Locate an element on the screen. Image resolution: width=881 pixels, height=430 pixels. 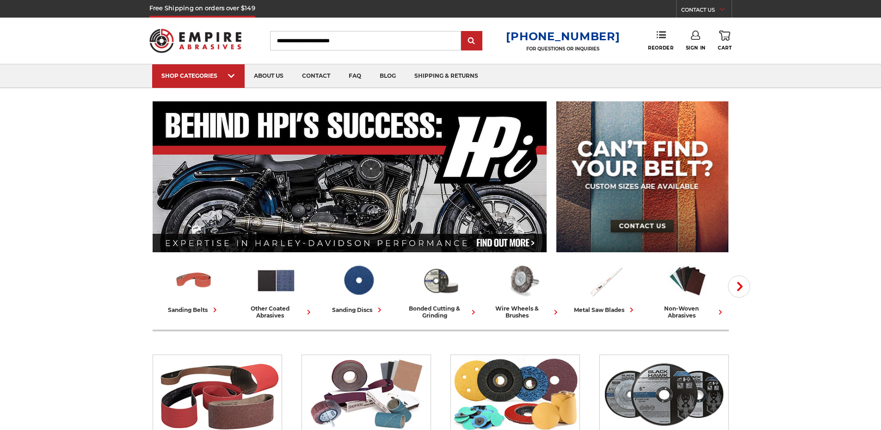
img: Wire Wheels & Brushes is located at coordinates (523, 280).